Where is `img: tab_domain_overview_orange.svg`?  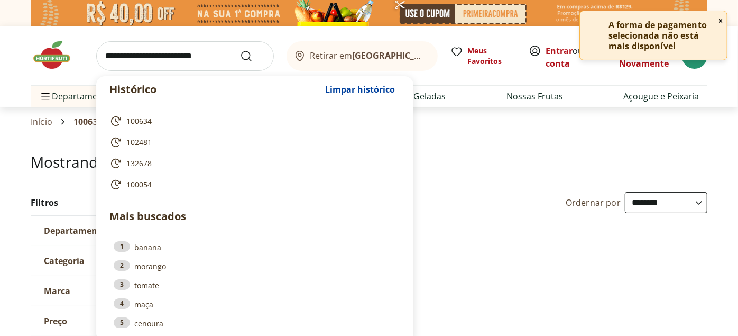
img: tab_domain_overview_orange.svg is located at coordinates (48, 66).